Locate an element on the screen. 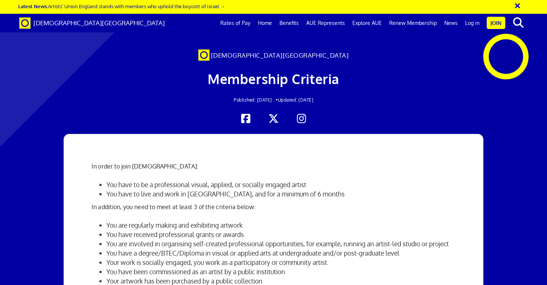  li: You have received professional grants or awards is located at coordinates (281, 235).